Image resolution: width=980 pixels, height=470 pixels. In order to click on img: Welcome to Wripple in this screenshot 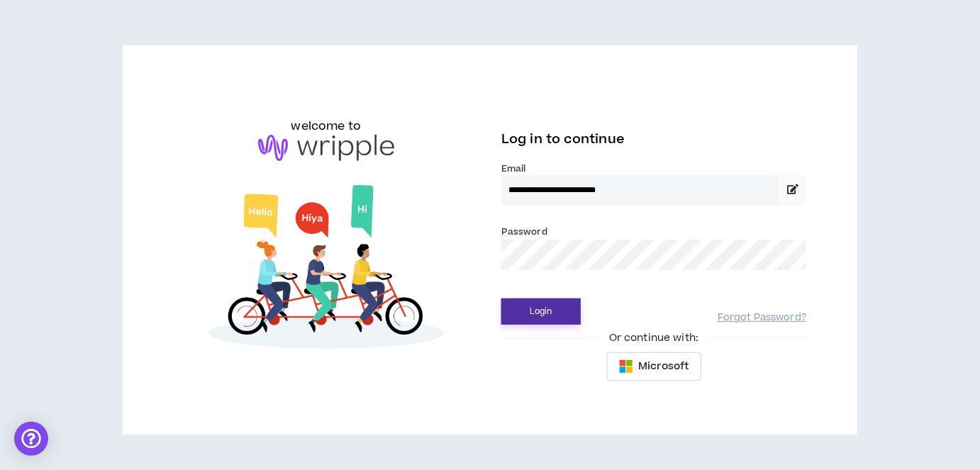, I will do `click(326, 269)`.